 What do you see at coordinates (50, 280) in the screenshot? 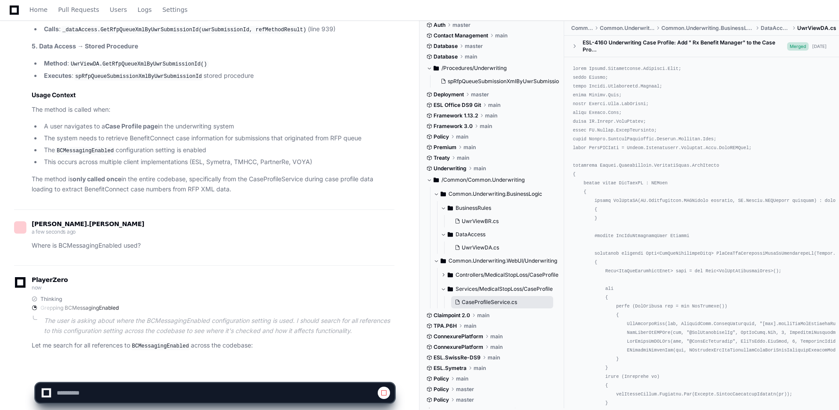
I see `span: PlayerZero` at bounding box center [50, 280].